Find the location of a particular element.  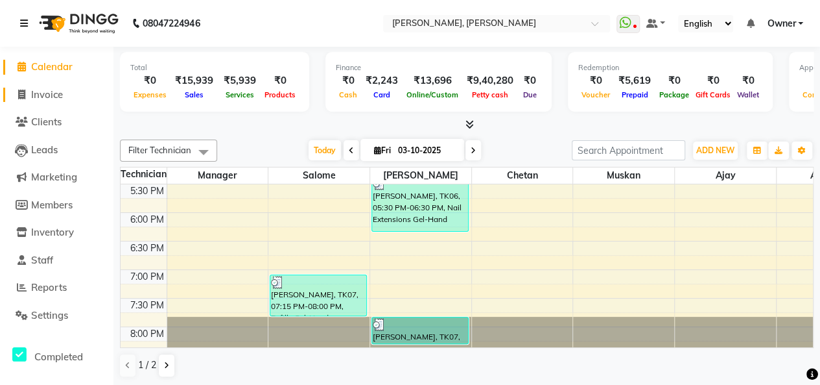

input: 2025-10-03 is located at coordinates (427, 150).